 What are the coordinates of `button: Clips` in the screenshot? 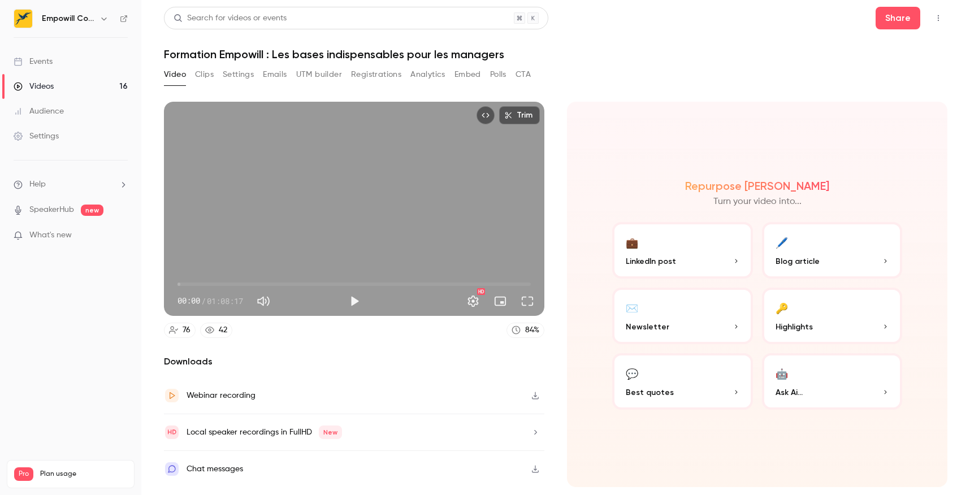 It's located at (204, 75).